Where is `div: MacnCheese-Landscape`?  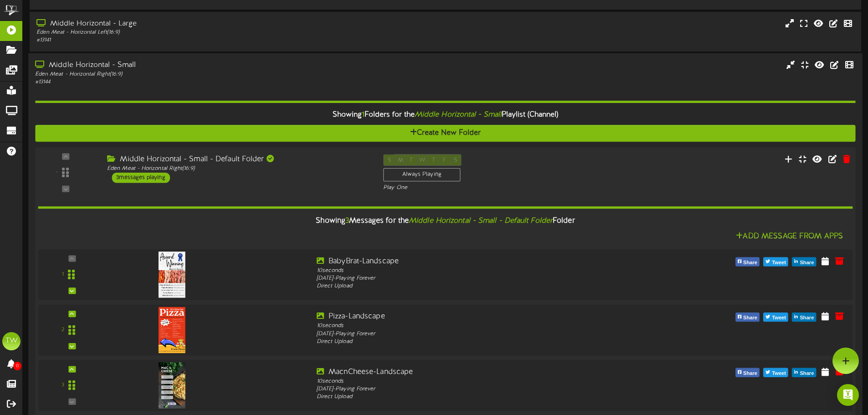 div: MacnCheese-Landscape is located at coordinates (479, 372).